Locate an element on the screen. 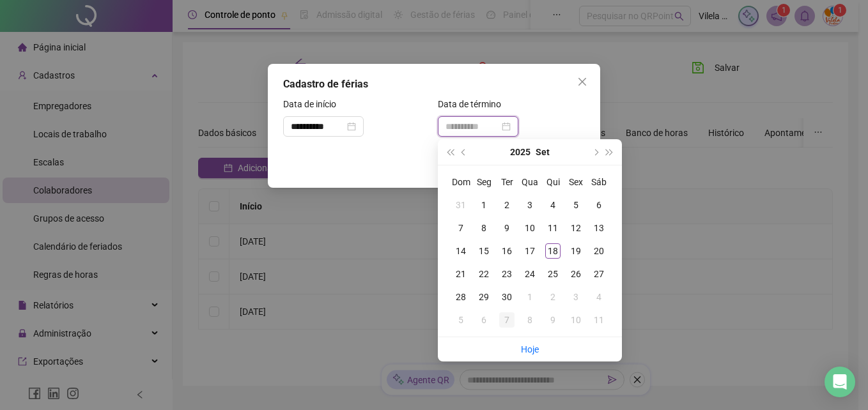 The width and height of the screenshot is (868, 410). td: 2025-09-12 is located at coordinates (576, 228).